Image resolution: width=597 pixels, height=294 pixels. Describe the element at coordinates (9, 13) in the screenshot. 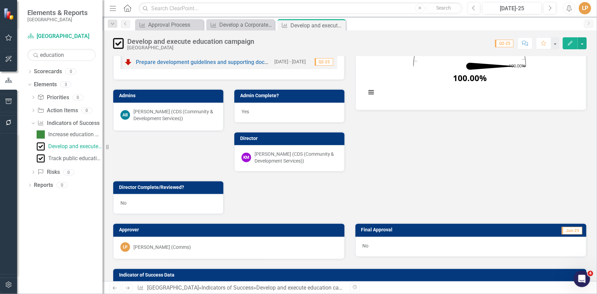

I see `img: ClearPoint Strategy` at that location.